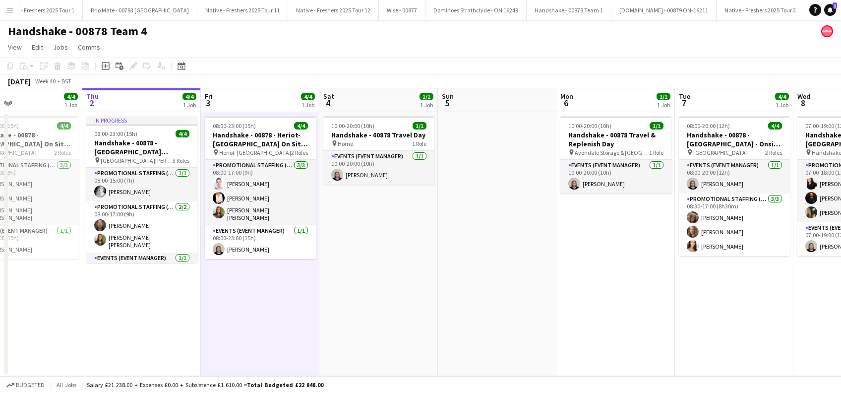 The height and width of the screenshot is (393, 841). Describe the element at coordinates (242, 10) in the screenshot. I see `button: Native - Freshers 2025 Tour 11` at that location.